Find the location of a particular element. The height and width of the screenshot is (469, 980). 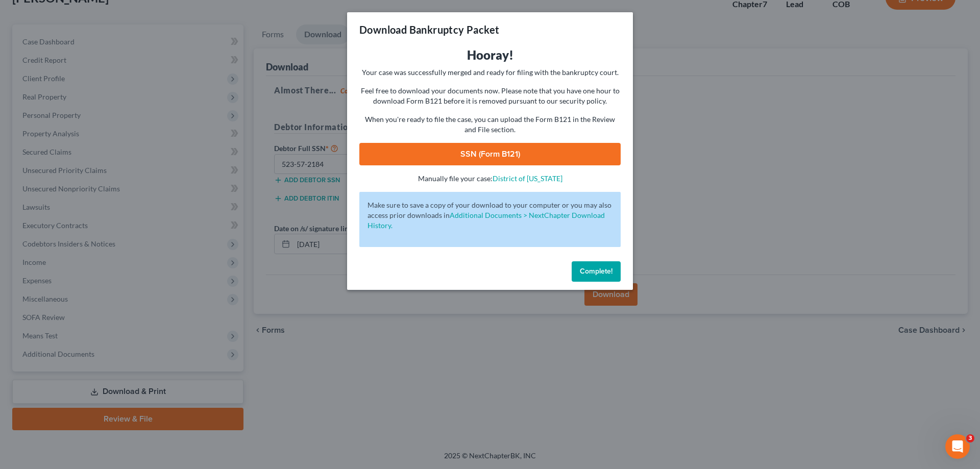

p: Feel free to download your documents now. Please note that you have one hour to download Form B12... is located at coordinates (490, 96).